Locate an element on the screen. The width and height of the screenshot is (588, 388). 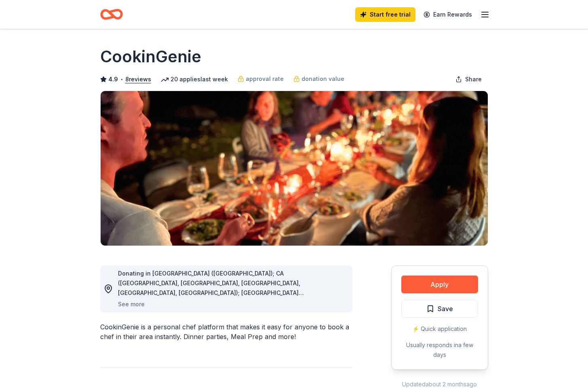
button: Save is located at coordinates (440, 308).